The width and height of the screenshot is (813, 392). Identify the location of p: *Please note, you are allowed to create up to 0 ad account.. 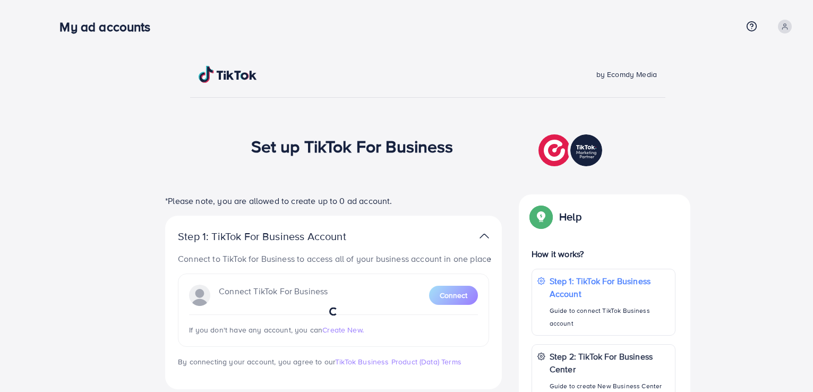
(333, 201).